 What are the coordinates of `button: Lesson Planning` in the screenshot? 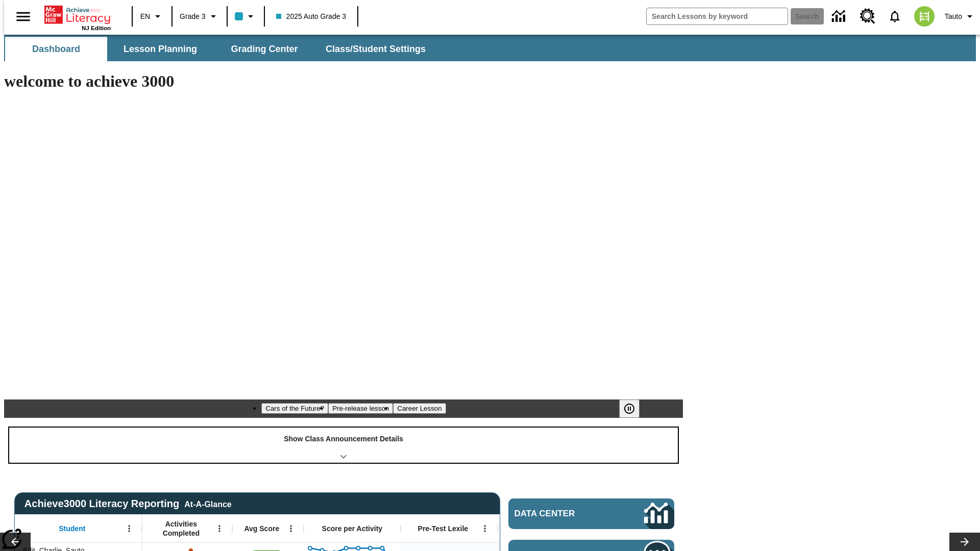 It's located at (160, 49).